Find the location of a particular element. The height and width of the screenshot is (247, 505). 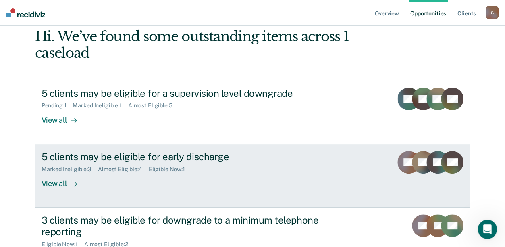

div: Almost Eligible : 4 is located at coordinates (123, 169).